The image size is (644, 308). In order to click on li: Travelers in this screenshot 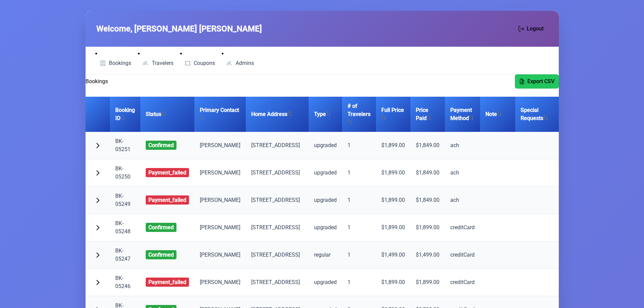, I will do `click(158, 59)`.